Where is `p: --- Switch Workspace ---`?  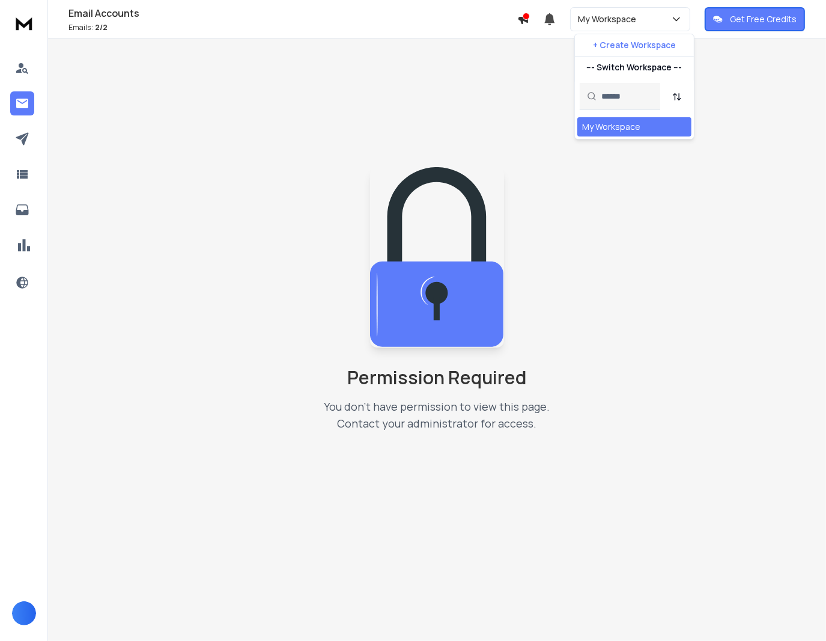
p: --- Switch Workspace --- is located at coordinates (635, 67).